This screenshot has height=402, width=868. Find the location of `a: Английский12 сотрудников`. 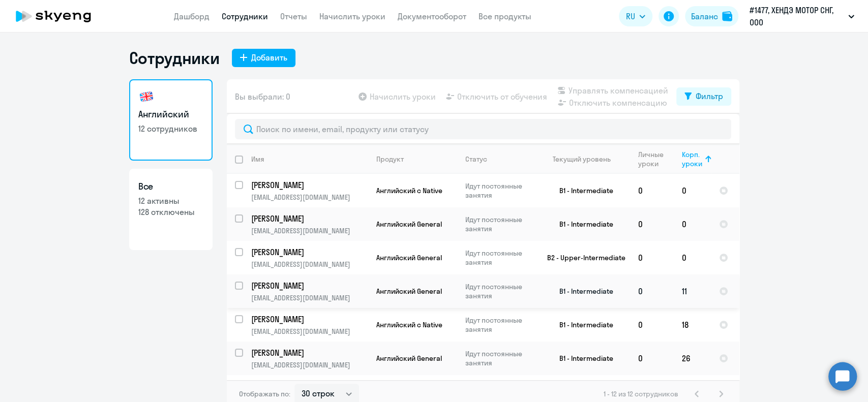

a: Английский12 сотрудников is located at coordinates (171, 120).